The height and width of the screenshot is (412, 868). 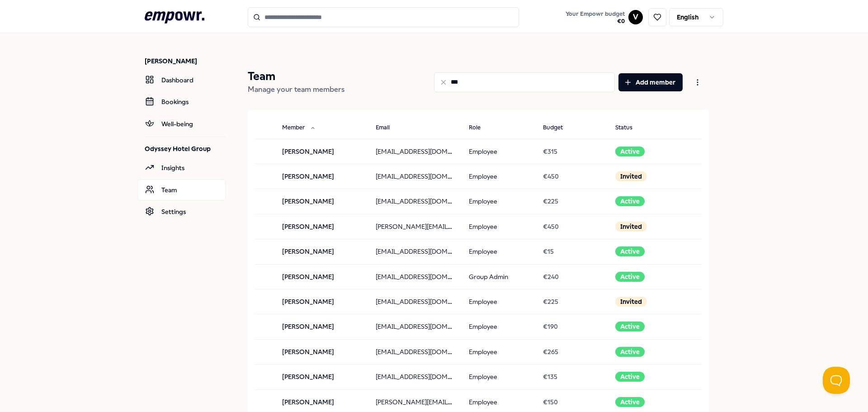 I want to click on a: Team, so click(x=182, y=190).